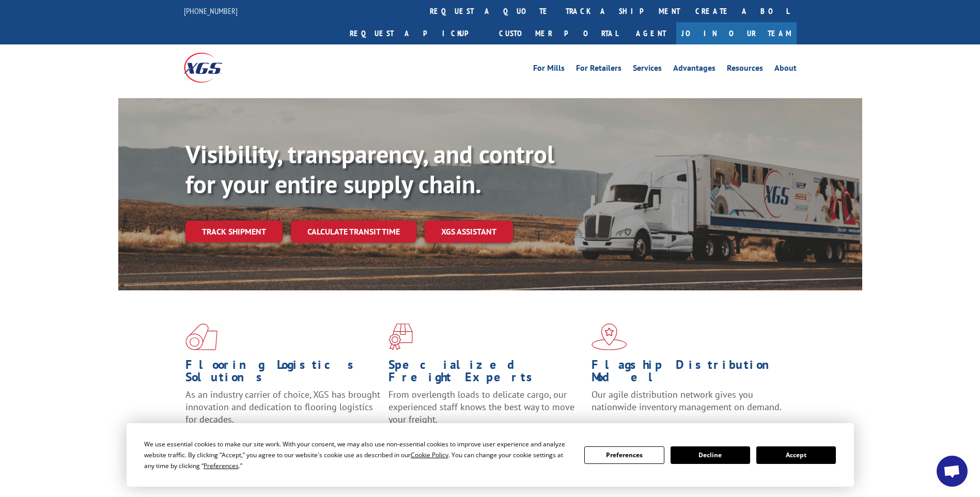 Image resolution: width=980 pixels, height=497 pixels. I want to click on a: Track shipment, so click(234, 231).